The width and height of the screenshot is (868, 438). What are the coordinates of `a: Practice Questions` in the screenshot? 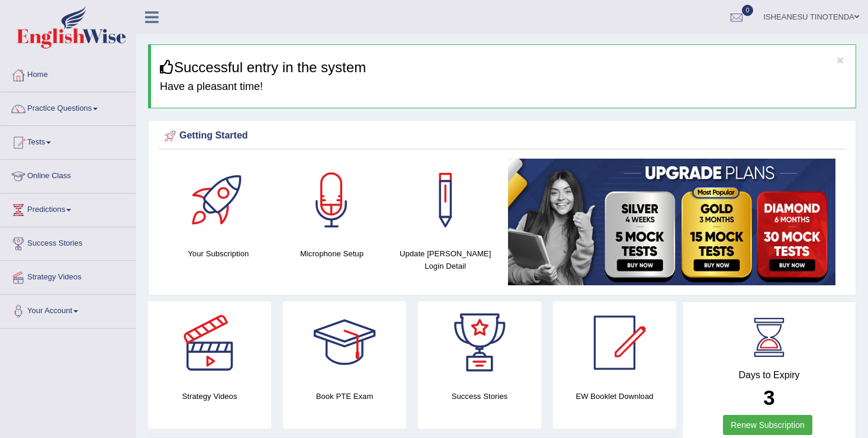 It's located at (68, 107).